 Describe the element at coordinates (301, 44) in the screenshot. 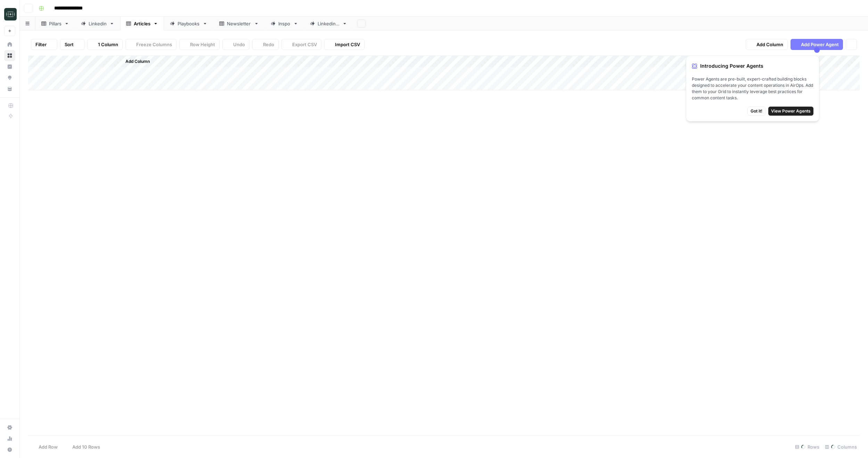

I see `button: Export CSV` at that location.